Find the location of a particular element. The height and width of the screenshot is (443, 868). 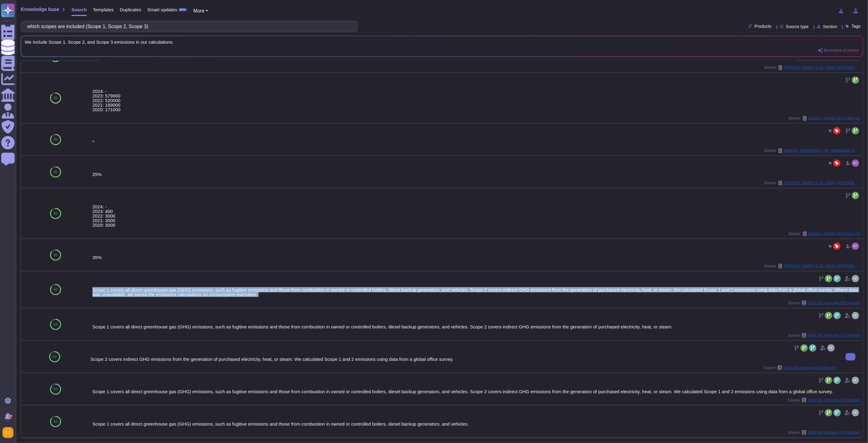

span: Knowledge base is located at coordinates (40, 9).